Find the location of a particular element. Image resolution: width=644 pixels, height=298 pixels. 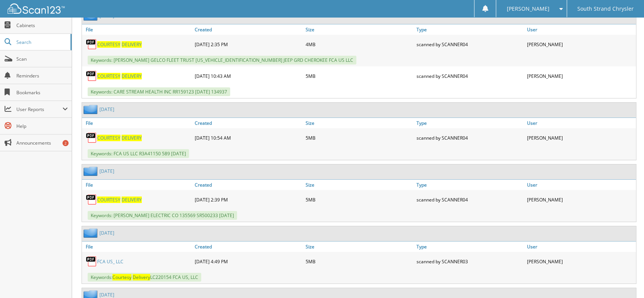

span: Keywords: LC220154 FCA US, LLC is located at coordinates (145, 277).